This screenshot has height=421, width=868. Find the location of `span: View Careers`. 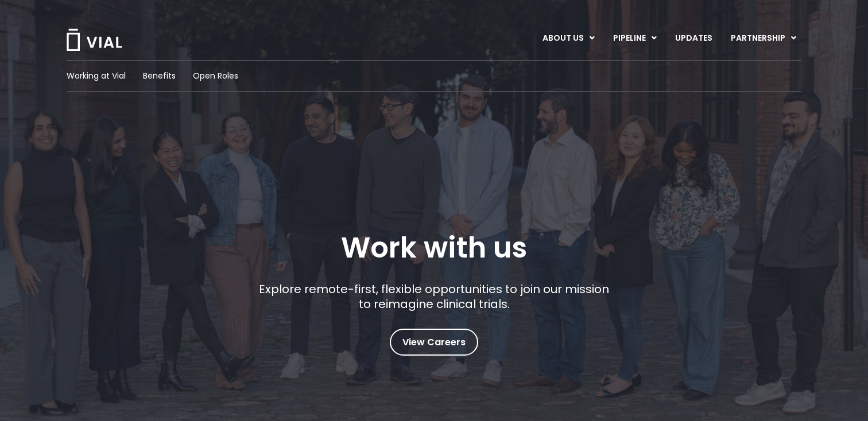

span: View Careers is located at coordinates (434, 343).